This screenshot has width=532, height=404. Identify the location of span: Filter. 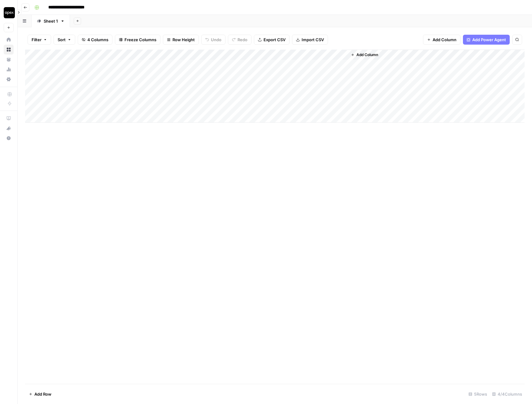
(37, 40).